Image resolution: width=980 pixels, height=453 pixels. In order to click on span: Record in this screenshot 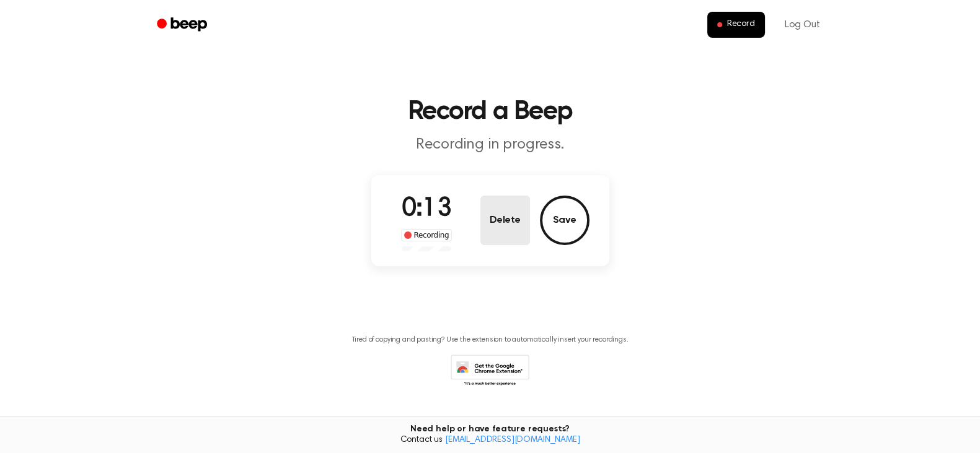, I will do `click(740, 25)`.